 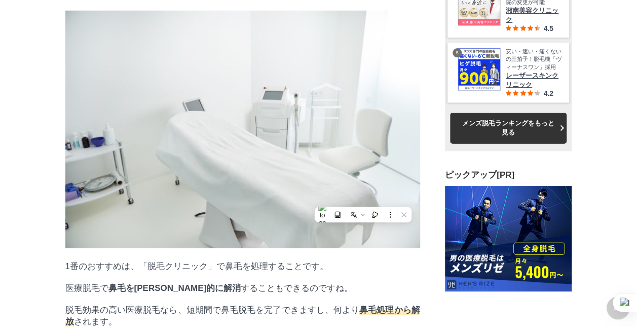 What do you see at coordinates (509, 128) in the screenshot?
I see `a: メンズ脱毛ランキングをもっと見る` at bounding box center [509, 128].